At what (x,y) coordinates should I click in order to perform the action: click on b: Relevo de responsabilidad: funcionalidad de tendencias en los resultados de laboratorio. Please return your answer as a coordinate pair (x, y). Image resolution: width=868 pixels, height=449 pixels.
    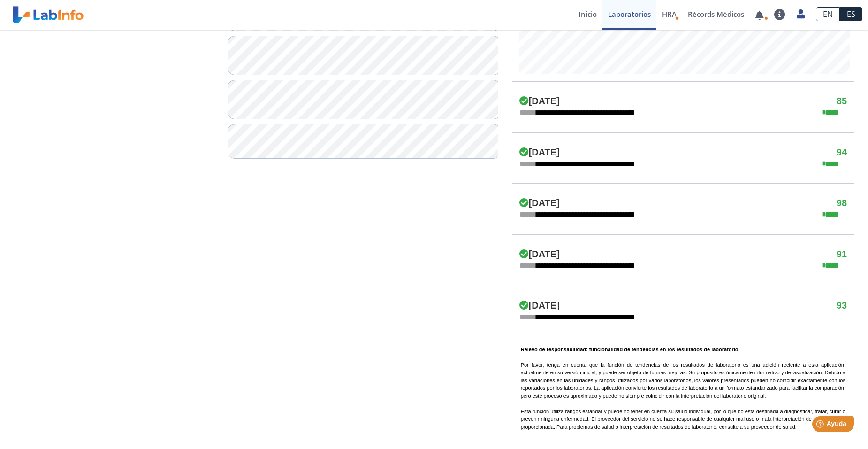
    Looking at the image, I should click on (630, 350).